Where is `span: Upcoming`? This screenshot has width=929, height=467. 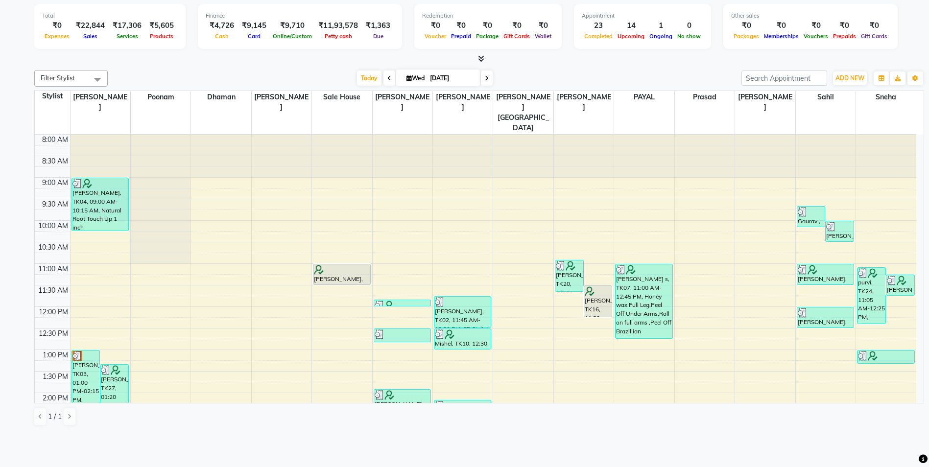
span: Upcoming is located at coordinates (631, 36).